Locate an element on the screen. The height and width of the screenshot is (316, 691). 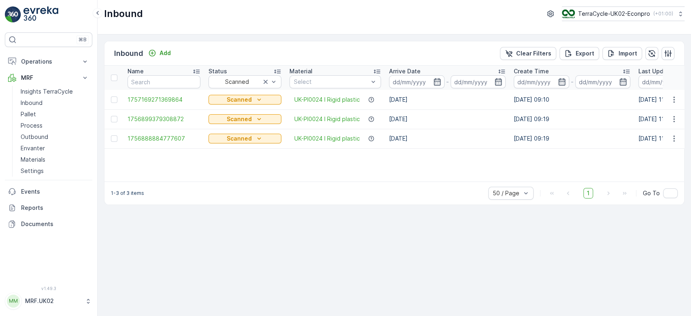
div: MM is located at coordinates (13, 301).